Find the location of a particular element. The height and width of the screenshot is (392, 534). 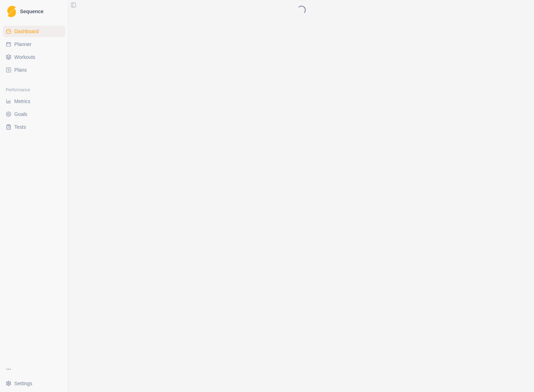

div: Performance is located at coordinates (34, 90).